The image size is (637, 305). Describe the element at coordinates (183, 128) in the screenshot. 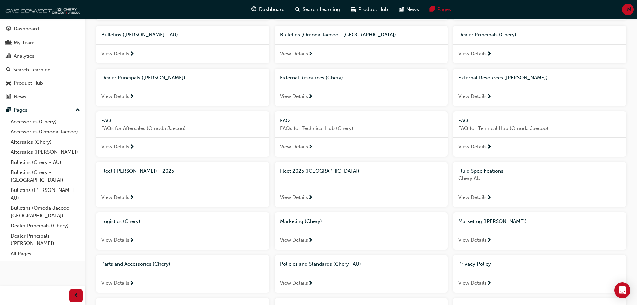

I see `span: FAQs for Aftersales (Omoda Jaecoo)` at that location.